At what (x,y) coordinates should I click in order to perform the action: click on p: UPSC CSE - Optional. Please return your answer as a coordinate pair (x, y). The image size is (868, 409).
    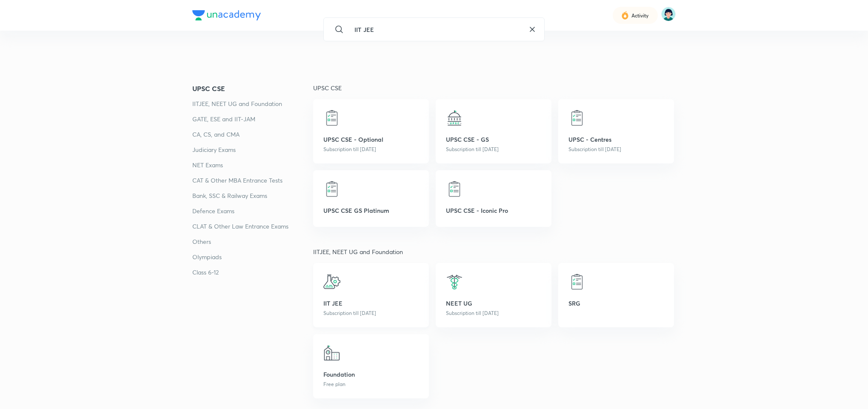
    Looking at the image, I should click on (372, 139).